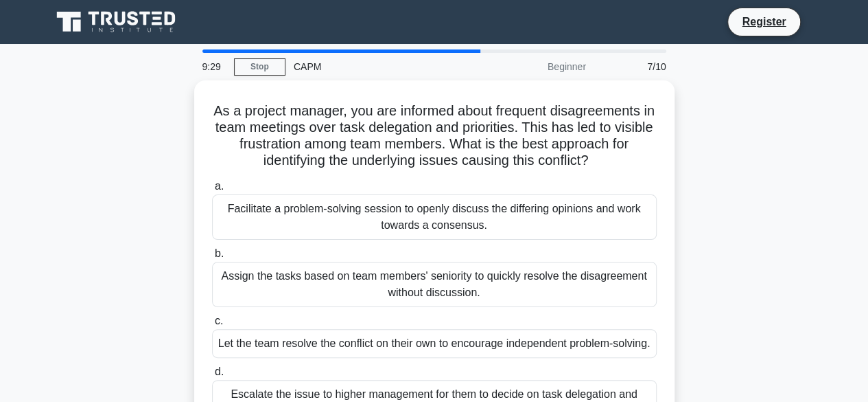 Image resolution: width=868 pixels, height=402 pixels. Describe the element at coordinates (534, 67) in the screenshot. I see `div: Beginner` at that location.